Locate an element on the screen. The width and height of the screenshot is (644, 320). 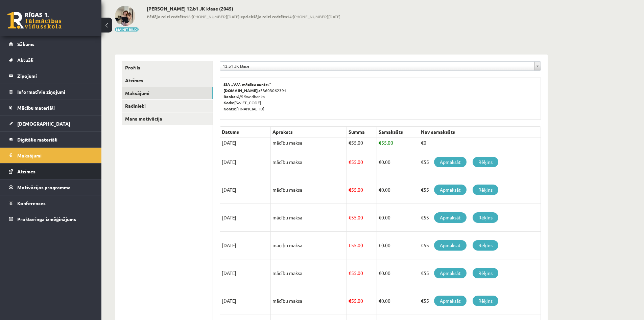
button: Mainīt bildi is located at coordinates (127, 30).